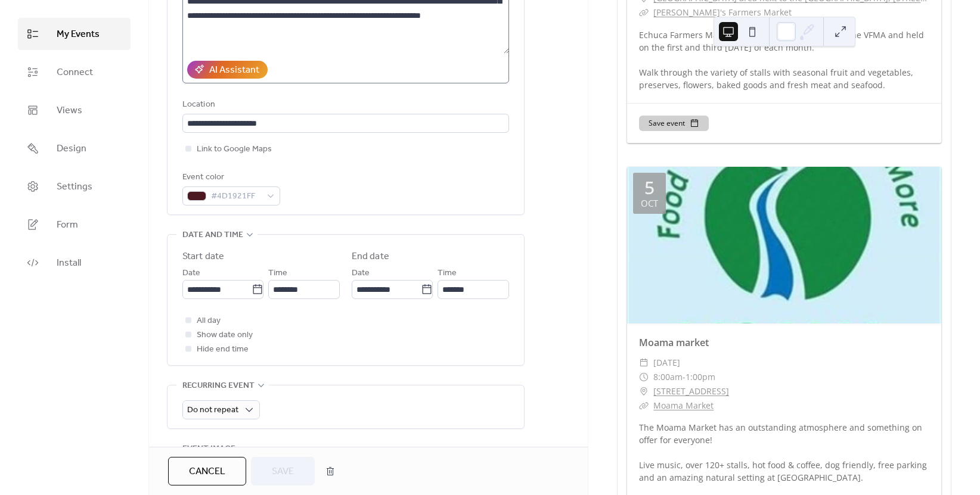 This screenshot has height=495, width=980. Describe the element at coordinates (674, 124) in the screenshot. I see `button: Save event` at that location.